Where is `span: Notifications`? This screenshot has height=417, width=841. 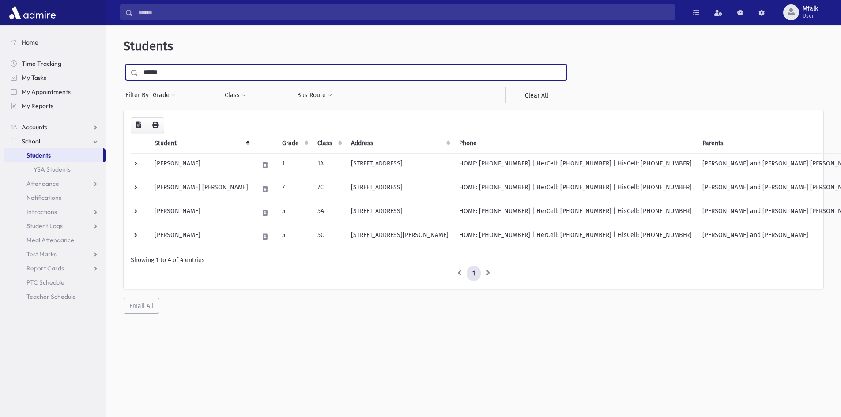
span: Notifications is located at coordinates (44, 198).